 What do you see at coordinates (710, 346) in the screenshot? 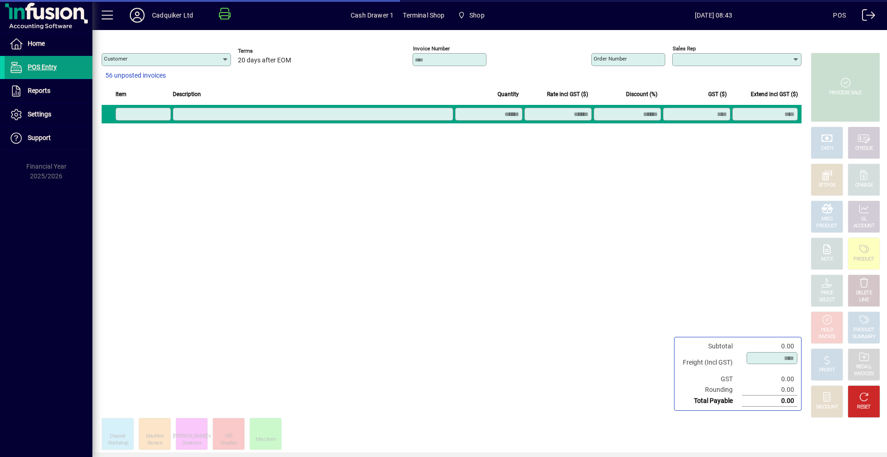
I see `td: Subtotal` at bounding box center [710, 346].